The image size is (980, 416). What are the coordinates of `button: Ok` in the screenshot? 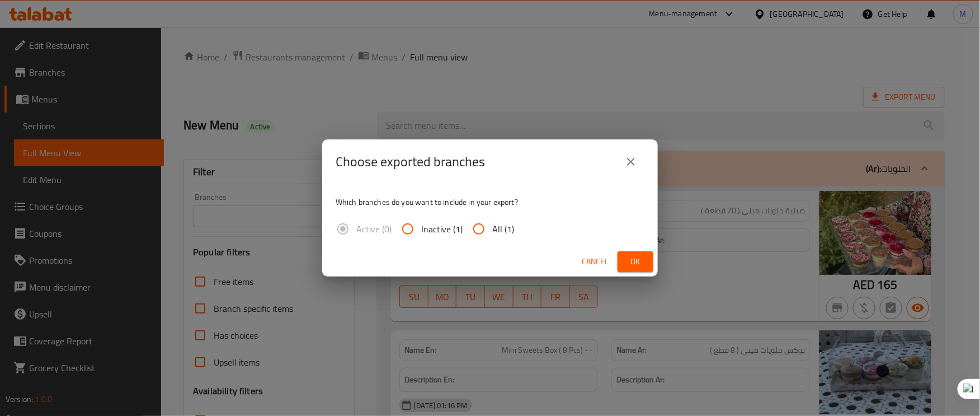 It's located at (635, 261).